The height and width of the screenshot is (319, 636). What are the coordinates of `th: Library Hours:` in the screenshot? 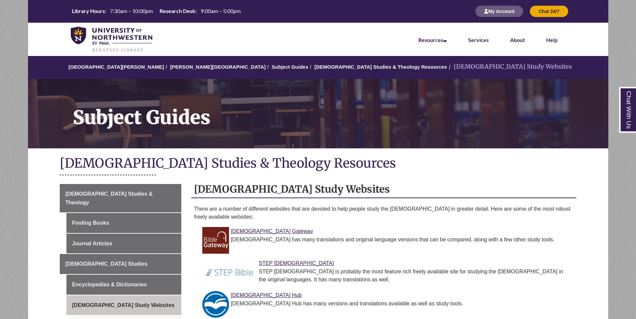 It's located at (88, 11).